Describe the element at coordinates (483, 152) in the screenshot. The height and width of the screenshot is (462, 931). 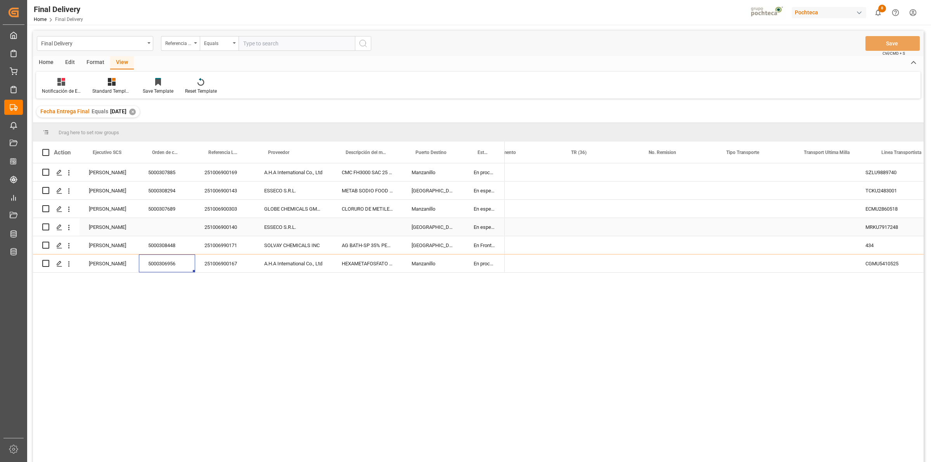
I see `span: Estatus Comercio` at that location.